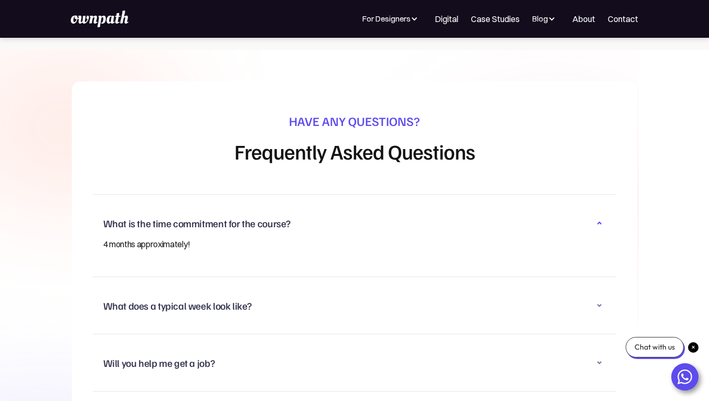 Image resolution: width=709 pixels, height=401 pixels. I want to click on a: Case Studies, so click(495, 19).